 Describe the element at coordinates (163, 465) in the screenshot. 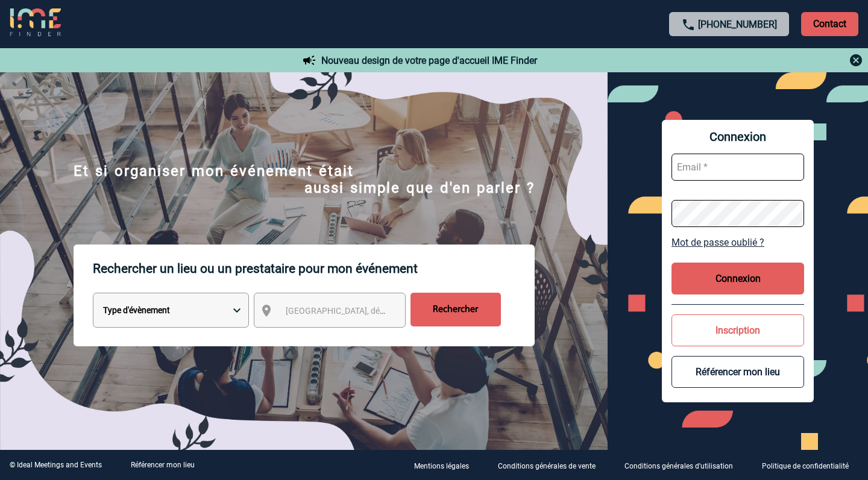

I see `a: Référencer mon lieu` at that location.